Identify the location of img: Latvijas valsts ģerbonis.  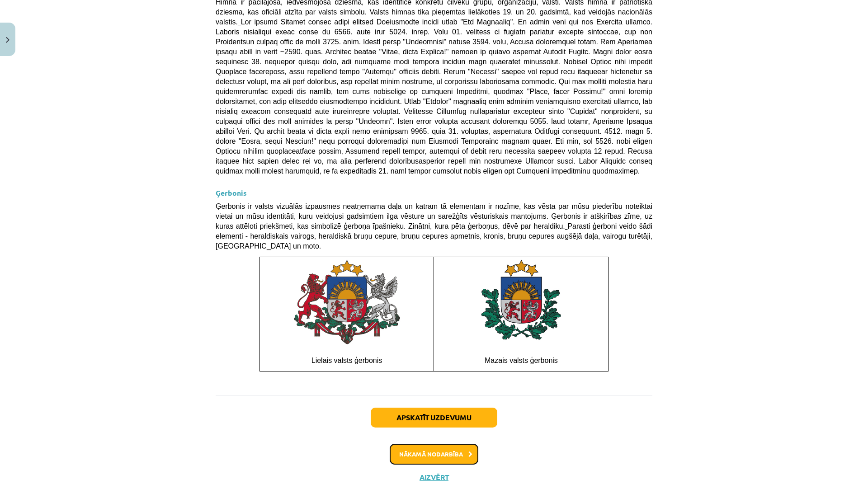
(521, 303).